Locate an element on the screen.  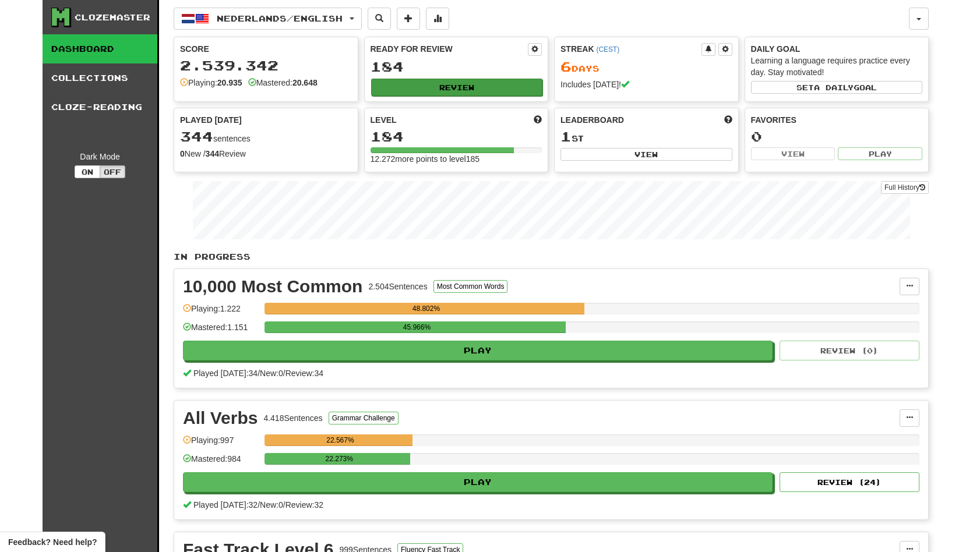
span: Nederlands / English is located at coordinates (280, 18).